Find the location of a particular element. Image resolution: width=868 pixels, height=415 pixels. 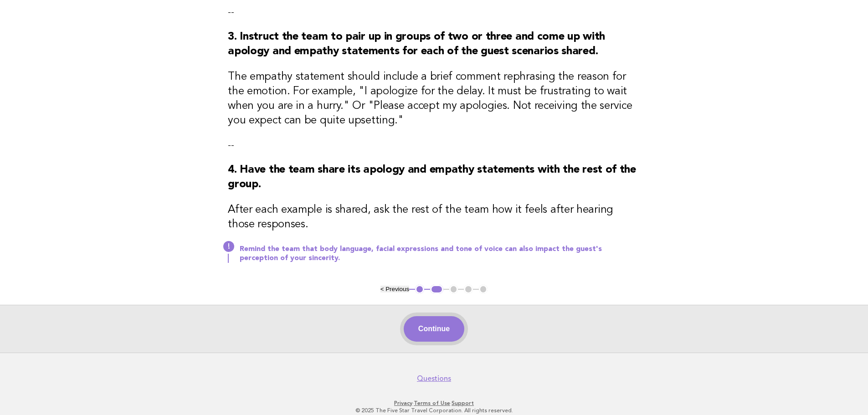

h3: After each example is shared, ask the rest of the team how it feels after hearing those responses. is located at coordinates (434, 217).